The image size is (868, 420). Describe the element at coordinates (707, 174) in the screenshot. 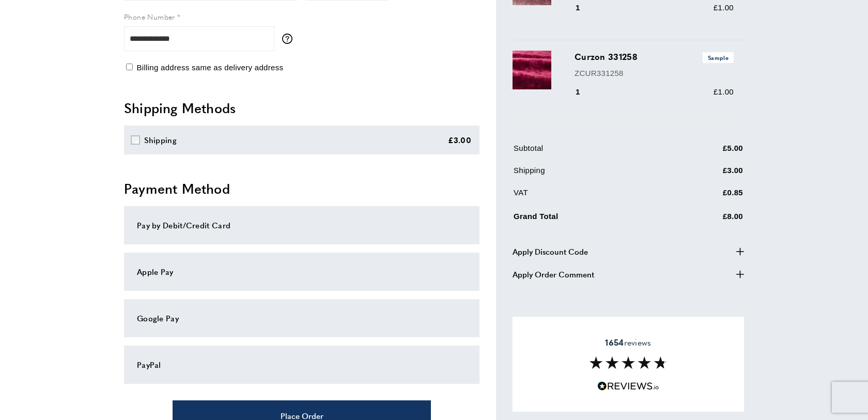

I see `td: £3.00` at that location.